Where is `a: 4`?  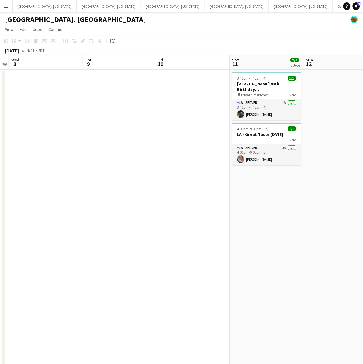
a: 4 is located at coordinates (356, 6).